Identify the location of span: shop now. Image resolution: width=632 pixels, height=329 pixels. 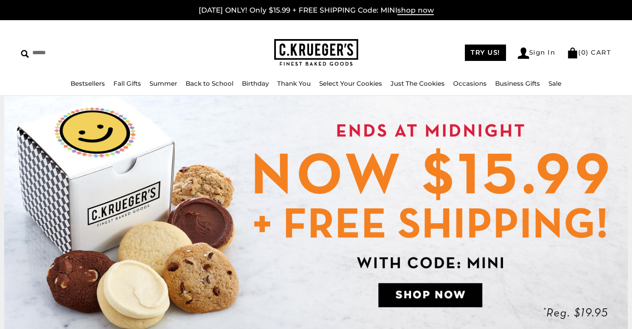
(415, 11).